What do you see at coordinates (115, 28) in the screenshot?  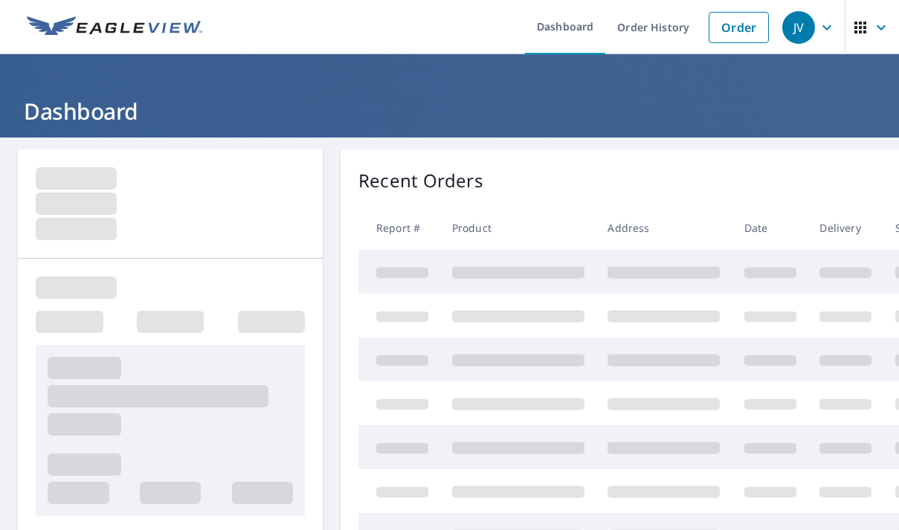 I see `img: EV Logo` at bounding box center [115, 28].